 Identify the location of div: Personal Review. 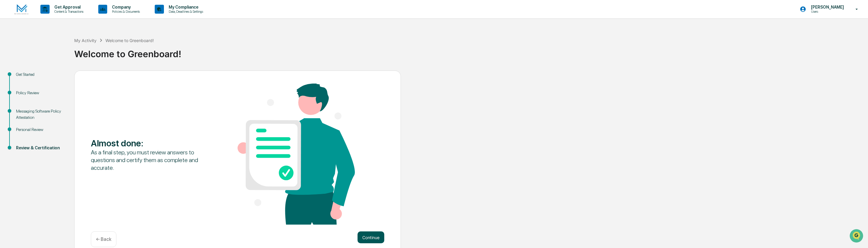
(40, 130).